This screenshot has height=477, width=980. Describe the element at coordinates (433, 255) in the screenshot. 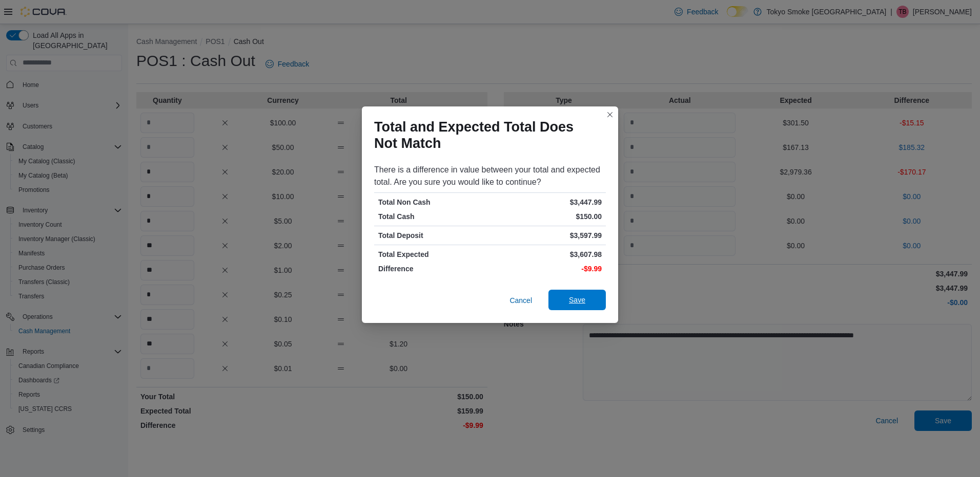

I see `p: Total Expected` at that location.